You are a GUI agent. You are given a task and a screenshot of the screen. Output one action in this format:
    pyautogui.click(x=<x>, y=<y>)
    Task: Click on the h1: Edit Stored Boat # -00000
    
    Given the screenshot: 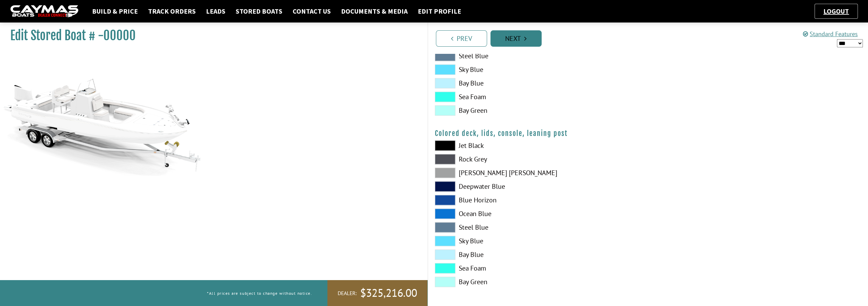 What is the action you would take?
    pyautogui.click(x=210, y=36)
    